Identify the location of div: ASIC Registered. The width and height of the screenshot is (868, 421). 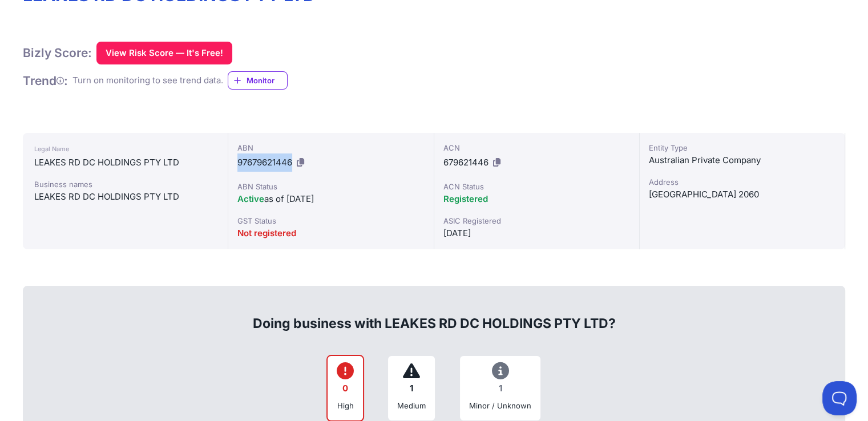
(536, 220).